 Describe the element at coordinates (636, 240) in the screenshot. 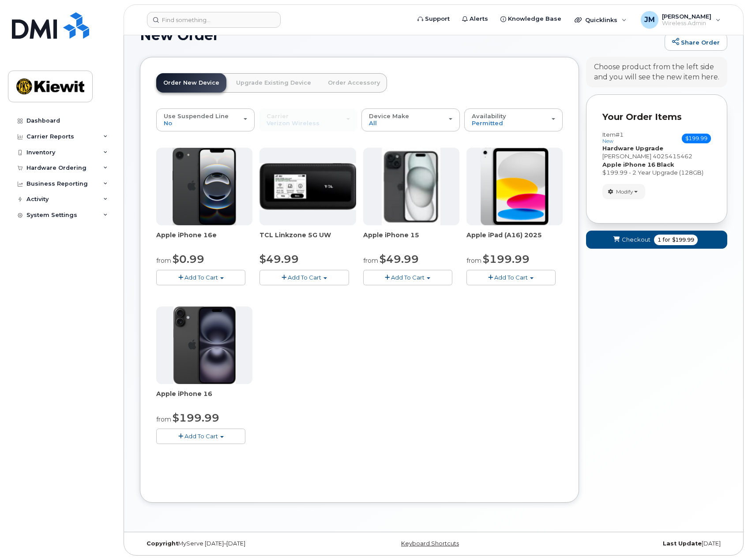

I see `span: Checkout` at that location.